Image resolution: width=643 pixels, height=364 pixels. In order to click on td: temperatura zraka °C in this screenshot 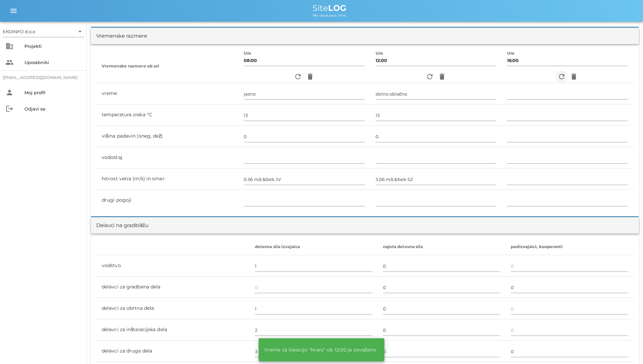, I will do `click(167, 115)`.